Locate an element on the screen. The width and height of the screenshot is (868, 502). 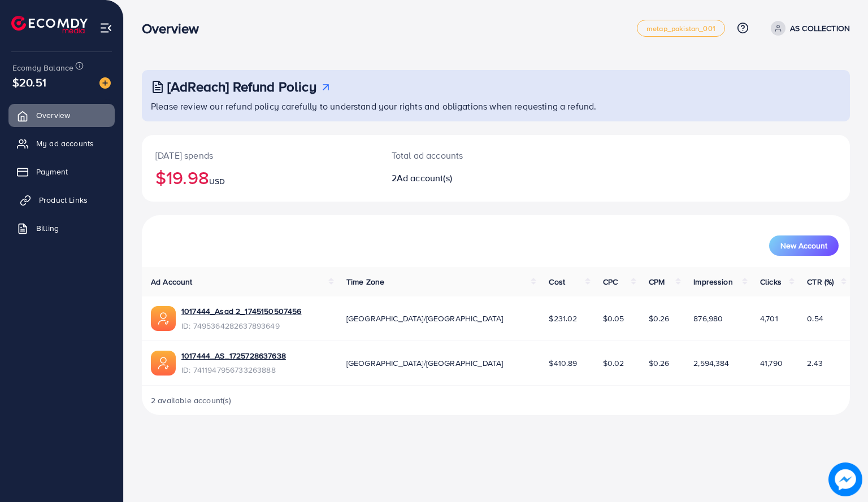
a: AS COLLECTION is located at coordinates (809, 29).